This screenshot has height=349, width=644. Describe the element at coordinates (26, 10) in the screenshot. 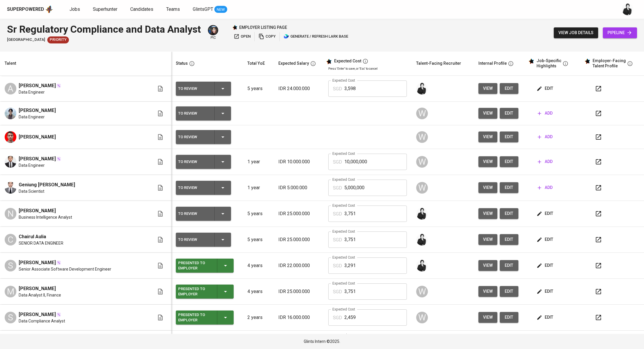

I see `div: Superpowered` at that location.